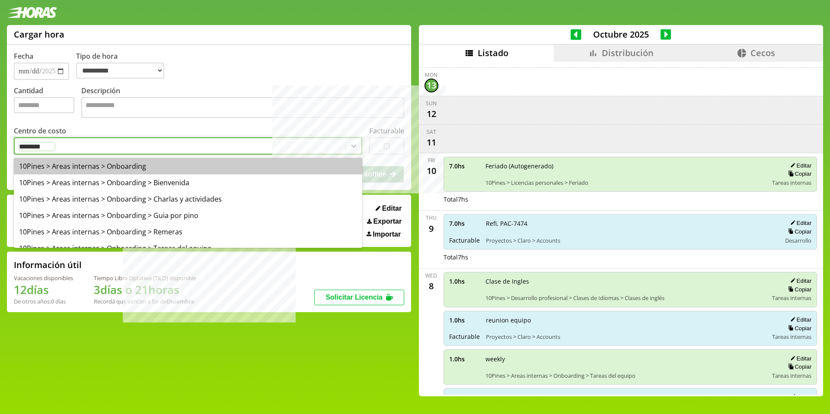  Describe the element at coordinates (431, 276) in the screenshot. I see `div: Wed` at that location.